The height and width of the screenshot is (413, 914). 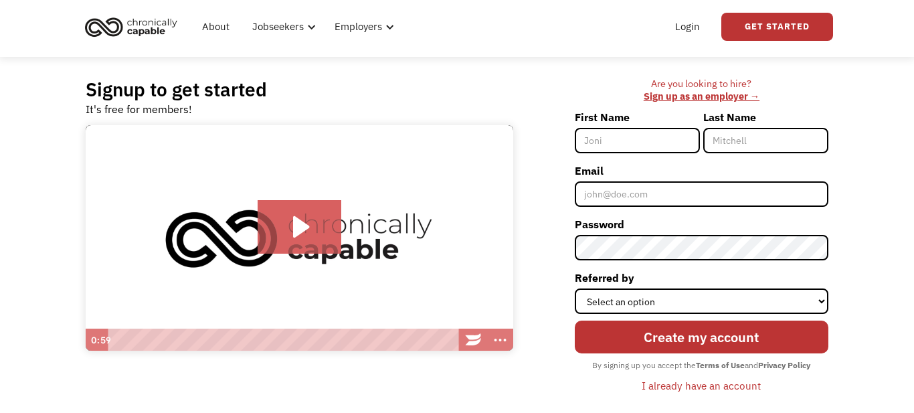 I want to click on img: Introducing Chronically Capable, so click(x=299, y=238).